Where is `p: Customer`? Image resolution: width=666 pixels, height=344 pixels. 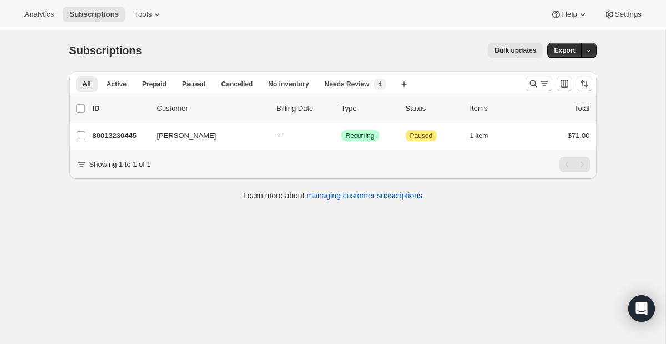
p: Customer is located at coordinates (212, 109).